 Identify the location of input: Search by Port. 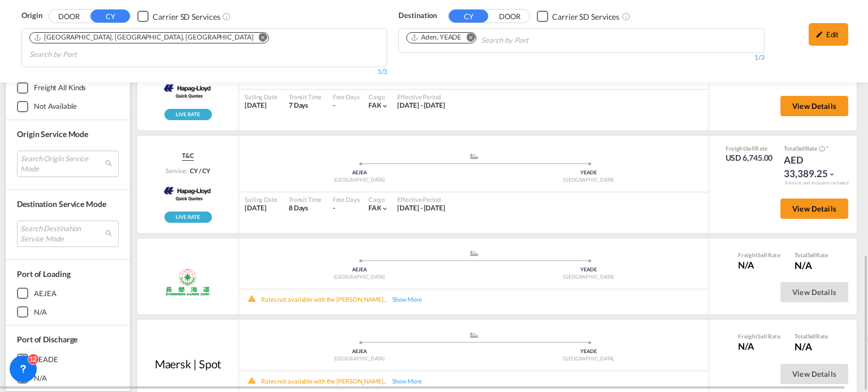
(83, 55).